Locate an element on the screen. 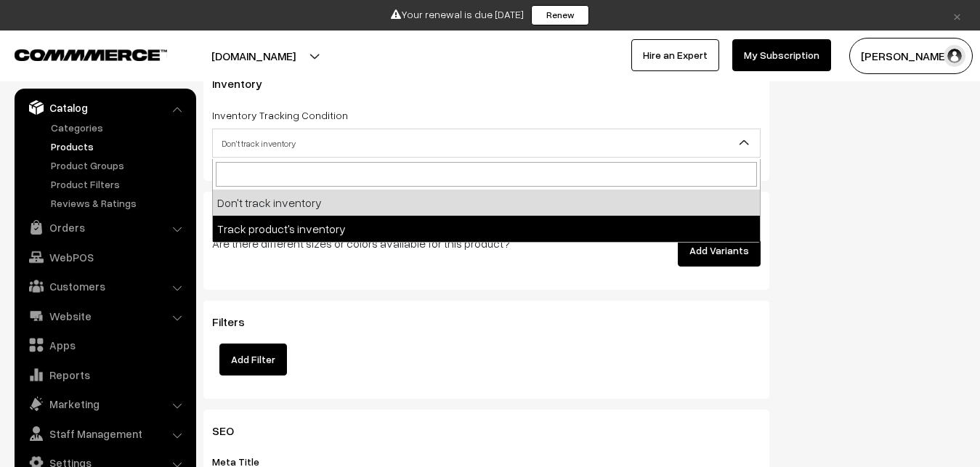 Image resolution: width=980 pixels, height=467 pixels. a: Catalog is located at coordinates (105, 107).